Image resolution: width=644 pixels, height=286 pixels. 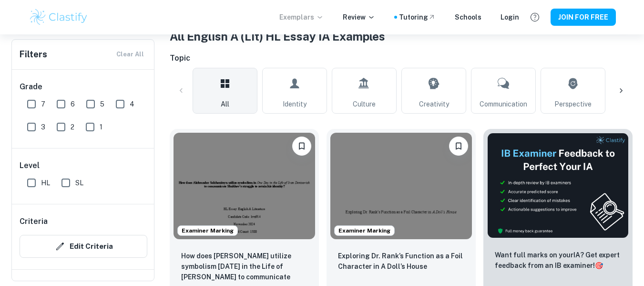 What do you see at coordinates (58, 17) in the screenshot?
I see `img: Clastify logo` at bounding box center [58, 17].